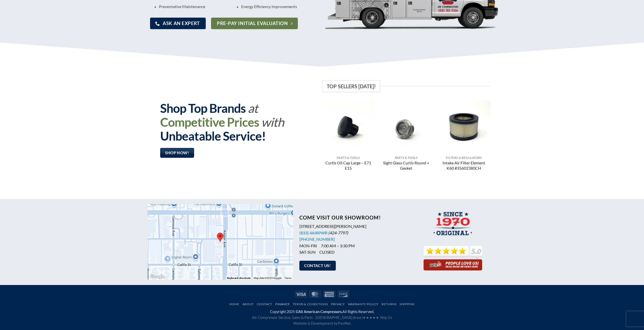 This screenshot has height=330, width=644. I want to click on strong: Competitive Prices, so click(210, 122).